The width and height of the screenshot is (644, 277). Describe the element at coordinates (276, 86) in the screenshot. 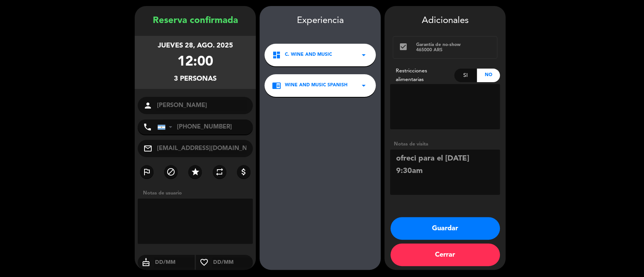

I see `i: chrome_reader_mode` at that location.